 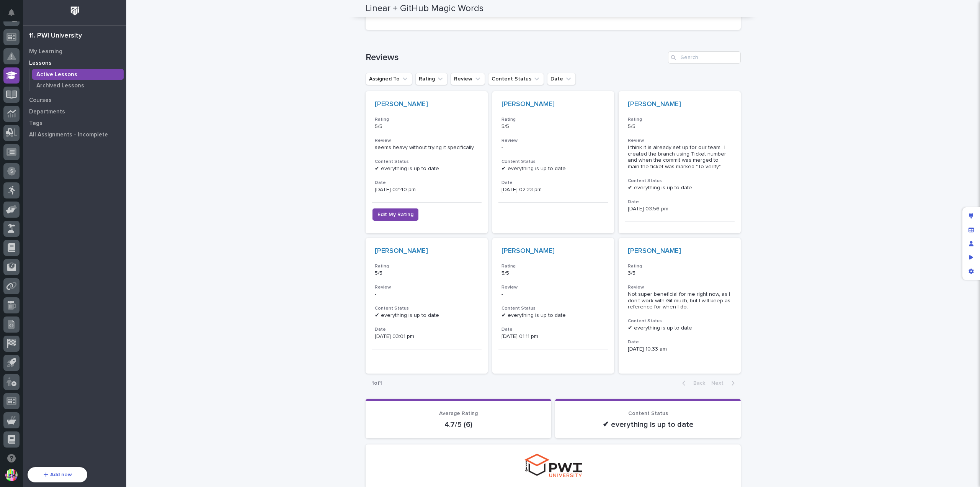 What do you see at coordinates (680, 181) in the screenshot?
I see `h3: Content Status` at bounding box center [680, 181].